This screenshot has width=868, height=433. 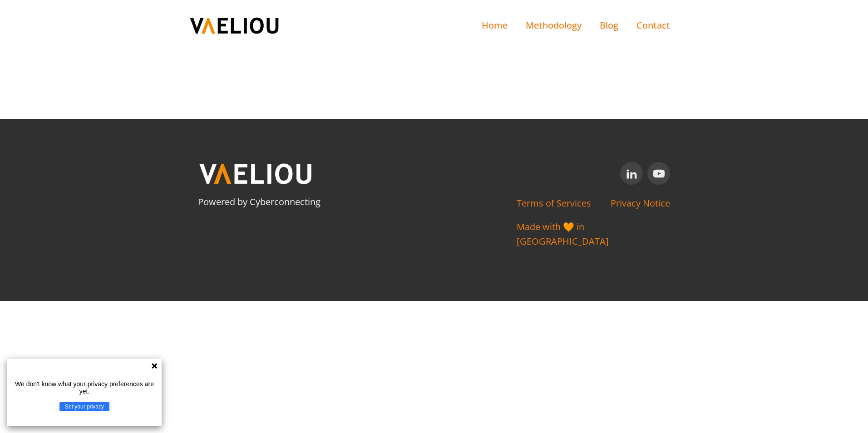 I want to click on a: Blog, so click(x=609, y=26).